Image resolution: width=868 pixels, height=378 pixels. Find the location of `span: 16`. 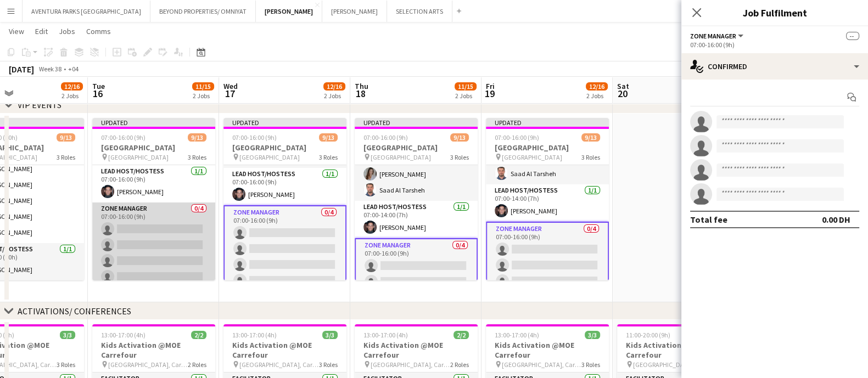

span: 16 is located at coordinates (98, 94).